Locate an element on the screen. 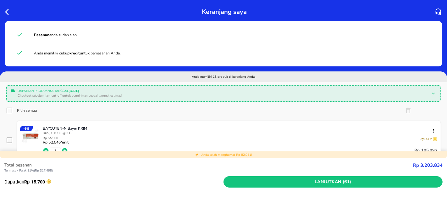  div: Pilih semua is located at coordinates (27, 110).